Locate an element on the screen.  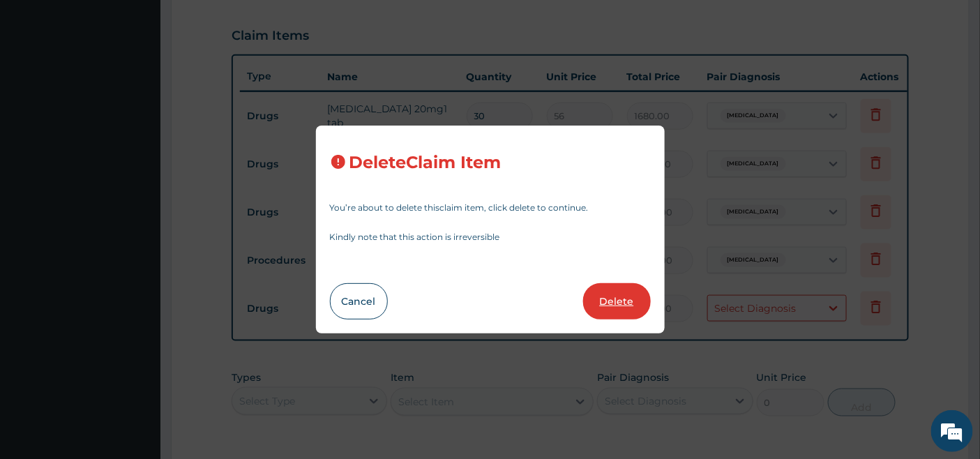
h3: Delete Claim Item is located at coordinates (426, 162).